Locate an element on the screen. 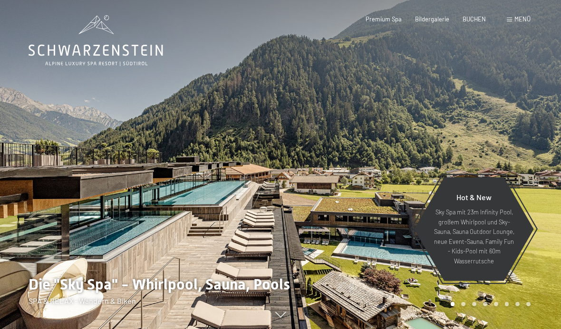  p: Sky Spa mit 23m Infinity Pool, großem Whirlpool und Sky-Sauna, Sauna Outdoor Lounge, neue Event-S... is located at coordinates (474, 236).